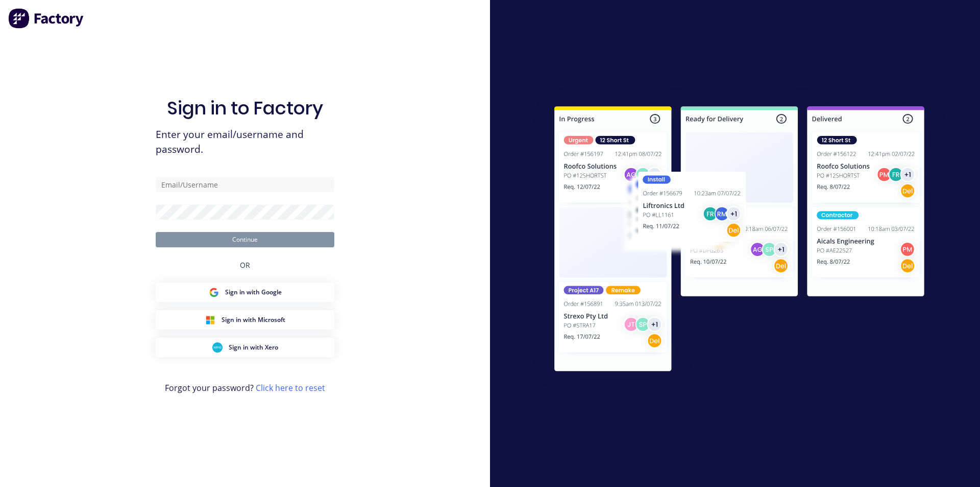 This screenshot has width=980, height=487. What do you see at coordinates (290, 387) in the screenshot?
I see `a: Click here to reset` at bounding box center [290, 387].